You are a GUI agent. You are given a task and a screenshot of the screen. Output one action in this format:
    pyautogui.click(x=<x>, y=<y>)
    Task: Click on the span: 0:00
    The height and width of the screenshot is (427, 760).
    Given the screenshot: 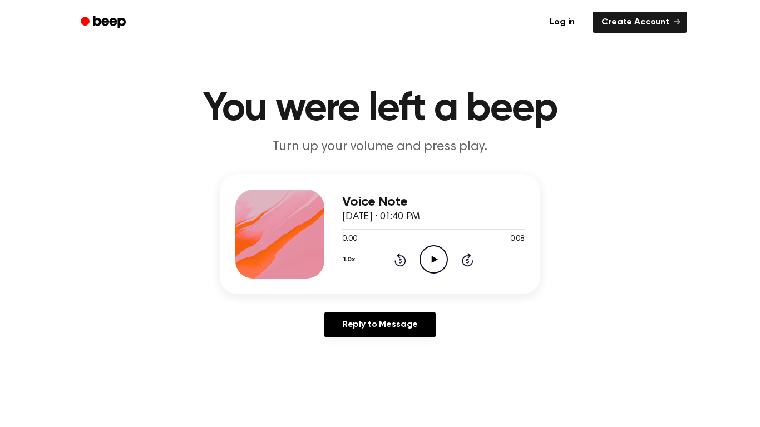 What is the action you would take?
    pyautogui.click(x=349, y=239)
    